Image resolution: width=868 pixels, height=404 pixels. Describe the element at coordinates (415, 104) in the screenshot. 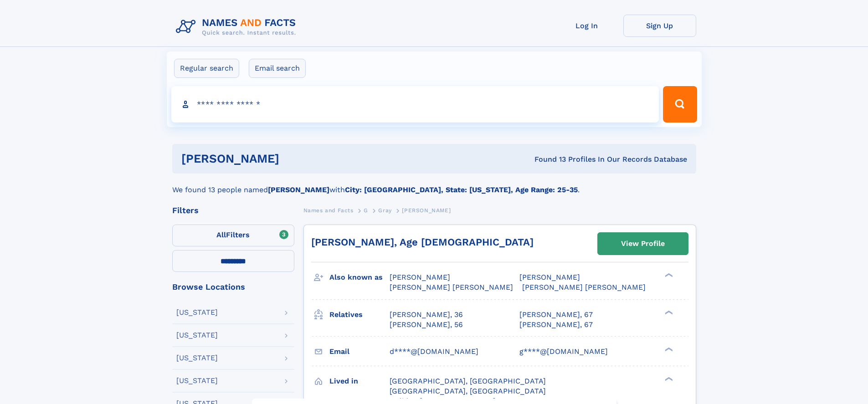

I see `input: search input` at that location.